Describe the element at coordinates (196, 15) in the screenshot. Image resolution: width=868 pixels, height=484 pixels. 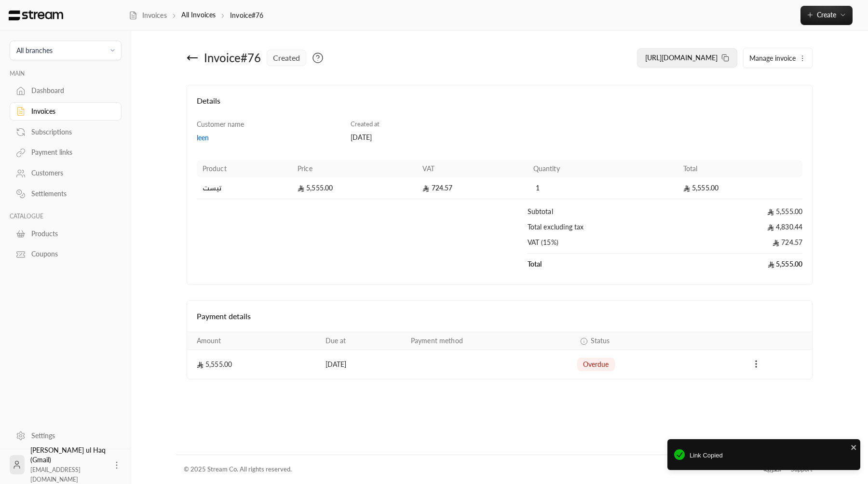
I see `nav: breadcrumb` at that location.